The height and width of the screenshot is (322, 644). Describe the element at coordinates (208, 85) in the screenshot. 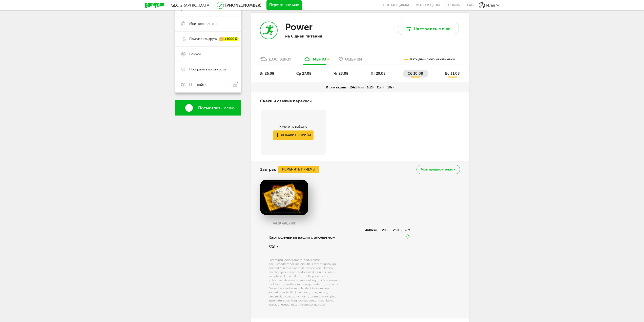

I see `a: Настройки` at that location.